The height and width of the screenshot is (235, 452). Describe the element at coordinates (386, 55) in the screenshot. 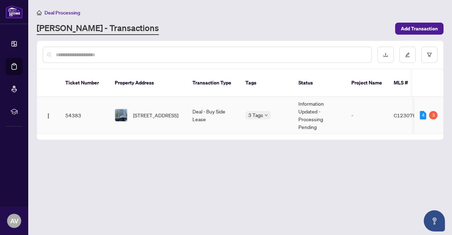

I see `span: download` at that location.